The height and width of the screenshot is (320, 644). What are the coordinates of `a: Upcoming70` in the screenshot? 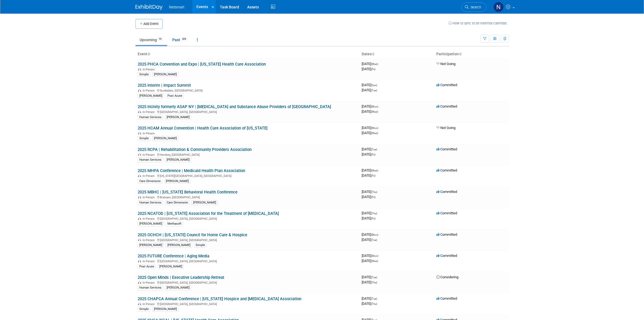 It's located at (151, 40).